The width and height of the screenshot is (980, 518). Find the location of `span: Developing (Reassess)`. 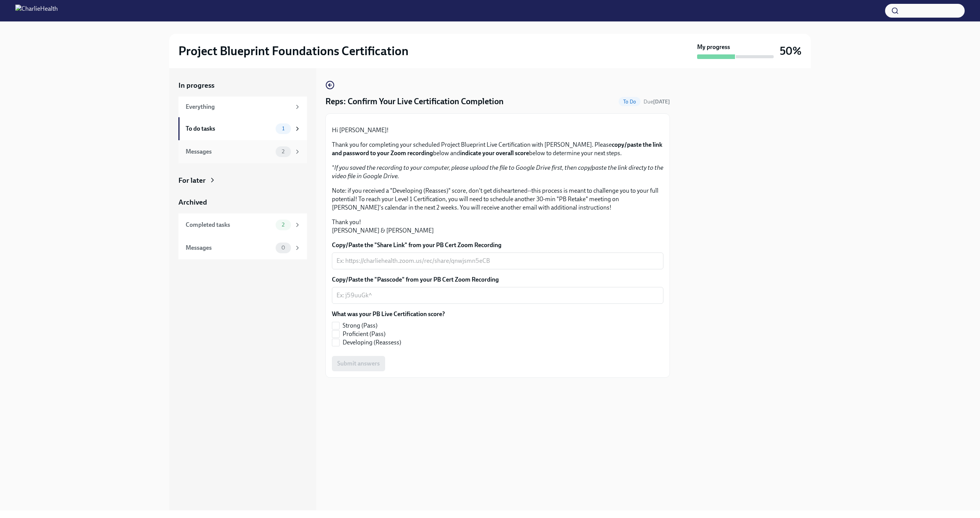

span: Developing (Reassess) is located at coordinates (372, 342).